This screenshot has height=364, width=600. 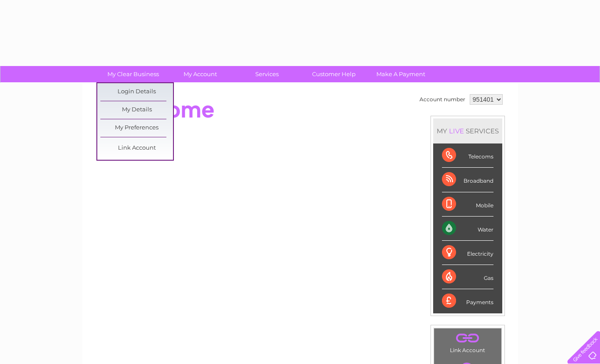 I want to click on div: Mobile, so click(x=467, y=204).